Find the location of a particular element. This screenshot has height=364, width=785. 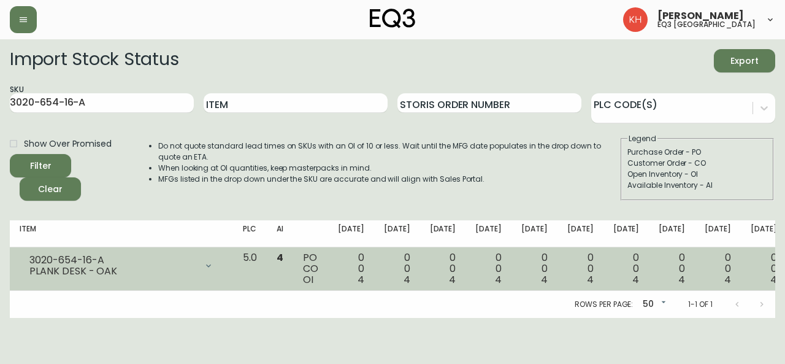

div: Available Inventory - AI is located at coordinates (697, 185).